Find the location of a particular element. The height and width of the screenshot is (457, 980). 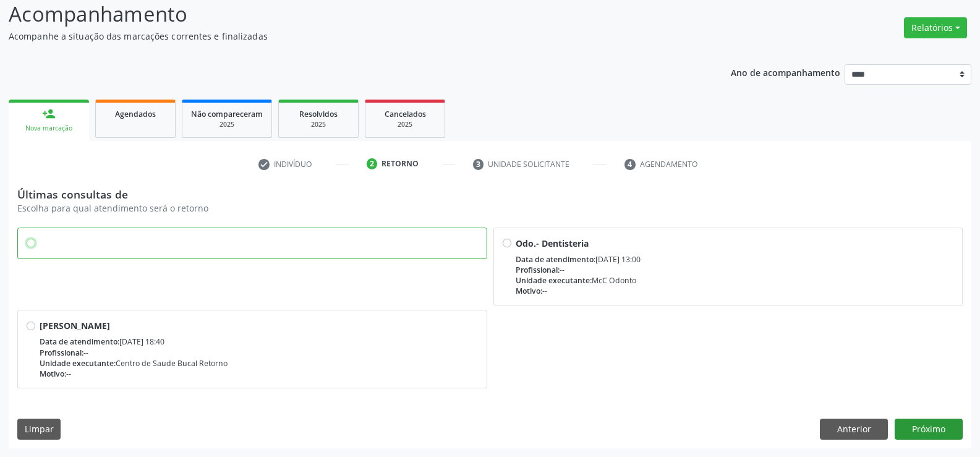

p: Ano de acompanhamento is located at coordinates (785, 72).